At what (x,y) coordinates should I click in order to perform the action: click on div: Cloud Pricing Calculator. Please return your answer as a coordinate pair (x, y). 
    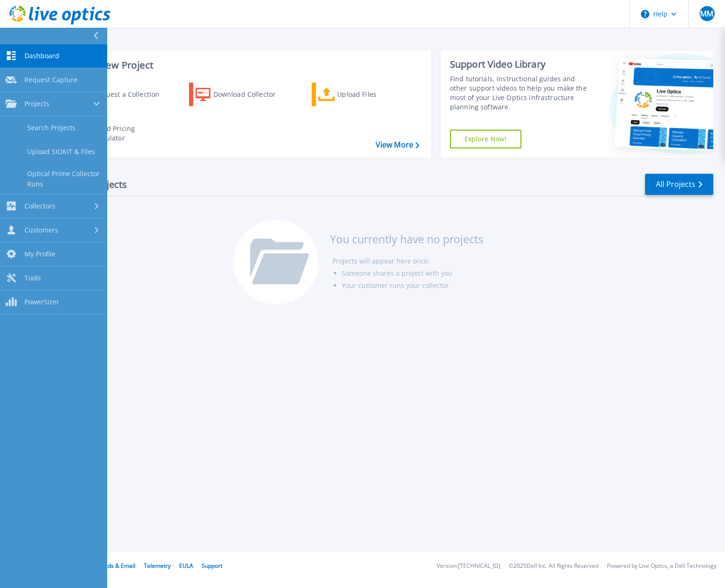
    Looking at the image, I should click on (130, 134).